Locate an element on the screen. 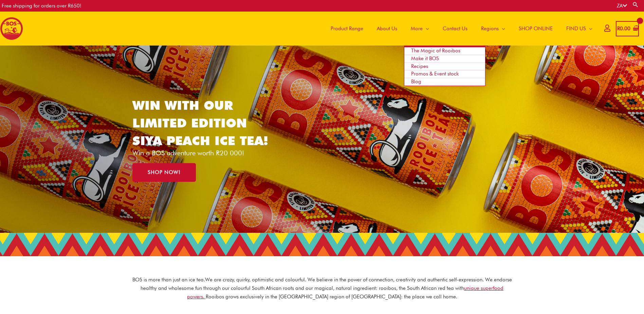 This screenshot has width=644, height=314. span: FIND US is located at coordinates (576, 28).